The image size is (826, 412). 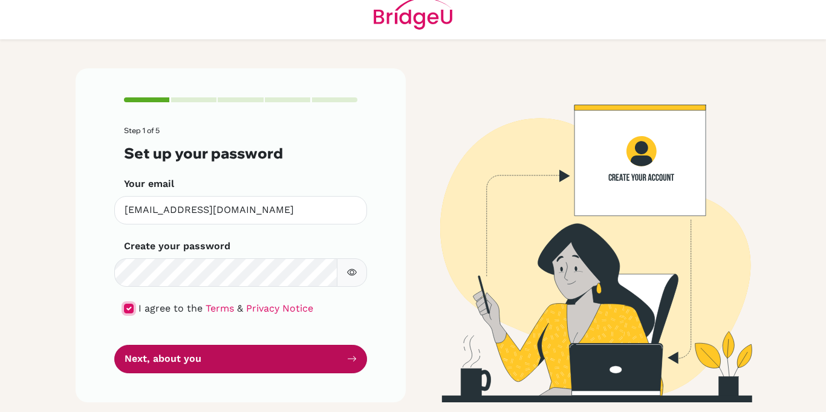 What do you see at coordinates (241, 359) in the screenshot?
I see `button: Next, about you` at bounding box center [241, 359].